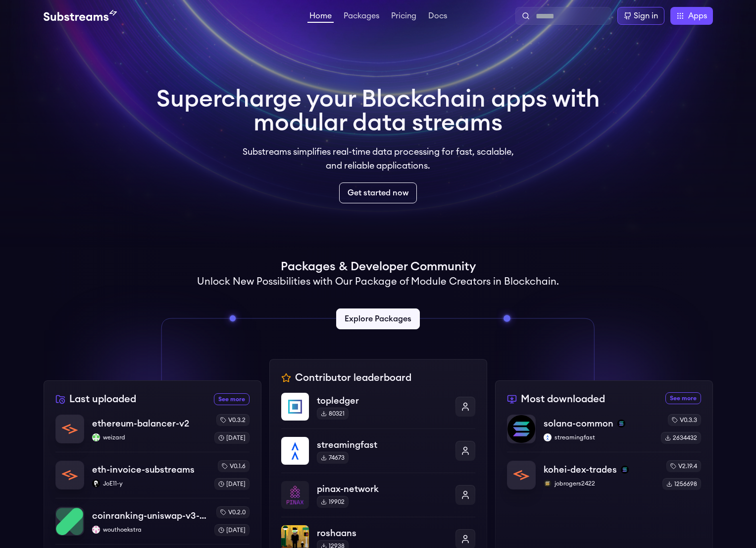 The width and height of the screenshot is (756, 548). Describe the element at coordinates (234, 466) in the screenshot. I see `div: v0.1.6` at that location.